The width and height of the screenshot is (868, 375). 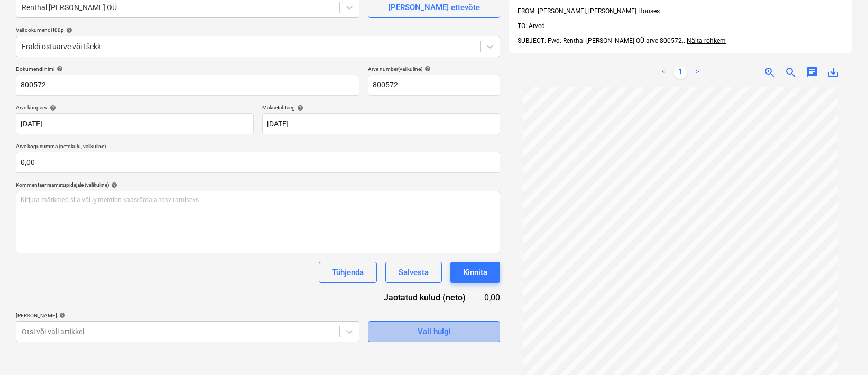 I want to click on div: Kinnita, so click(x=475, y=272).